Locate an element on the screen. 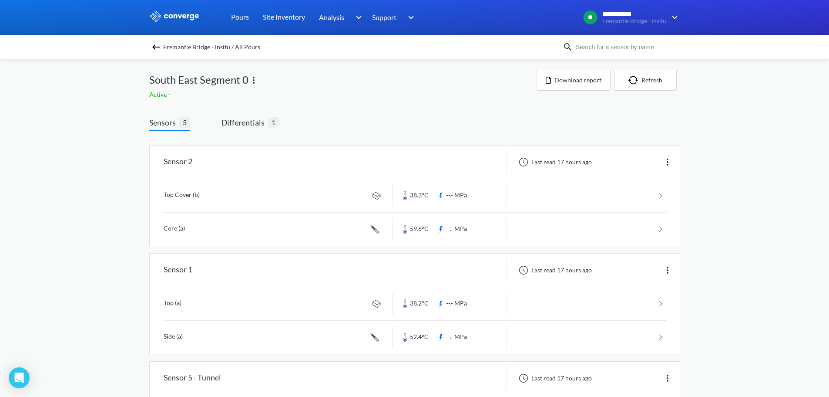  span: 1 is located at coordinates (273, 122).